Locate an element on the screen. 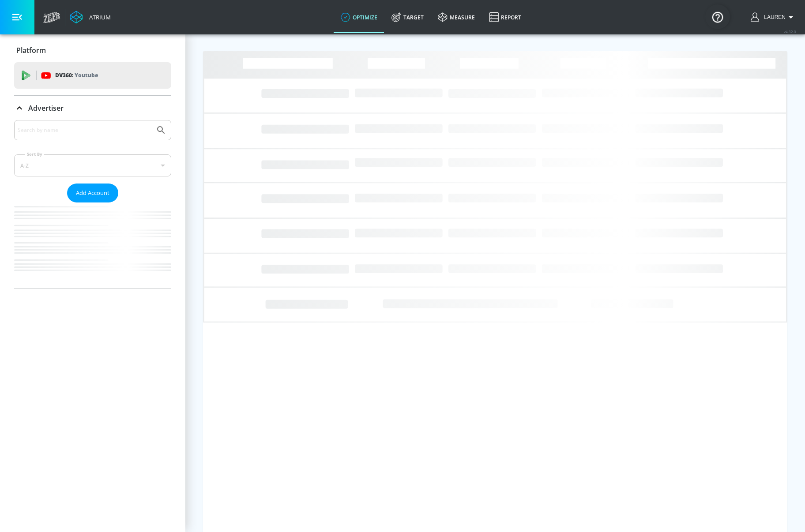 This screenshot has height=532, width=805. p: Platform is located at coordinates (31, 50).